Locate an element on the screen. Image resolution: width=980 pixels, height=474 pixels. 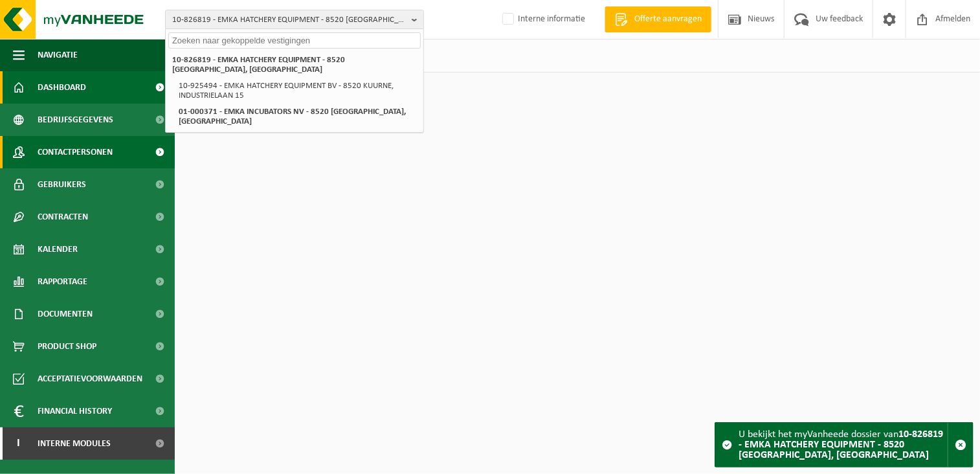
div: U bekijkt het myVanheede dossier van is located at coordinates (843, 445).